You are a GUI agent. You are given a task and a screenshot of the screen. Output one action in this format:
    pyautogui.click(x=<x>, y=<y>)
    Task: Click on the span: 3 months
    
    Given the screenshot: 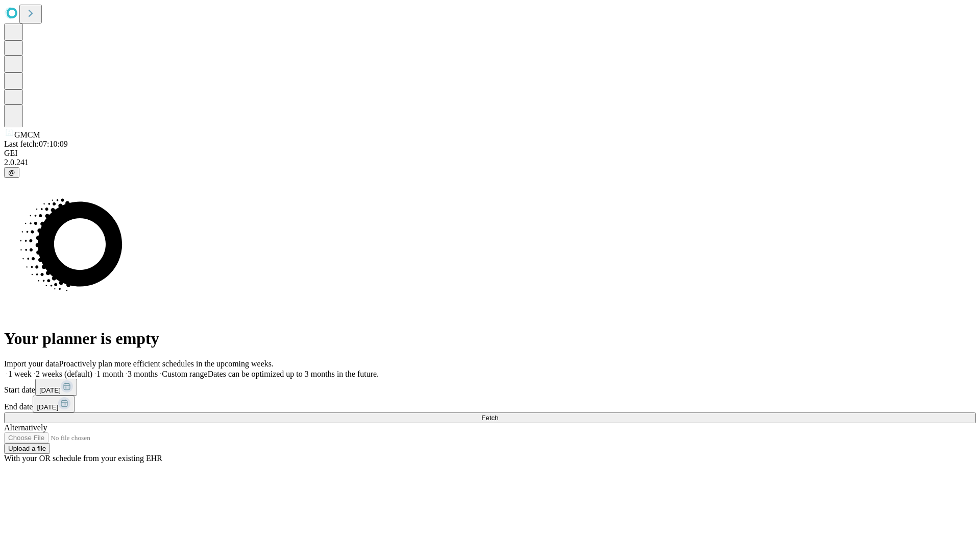 What is the action you would take?
    pyautogui.click(x=142, y=374)
    